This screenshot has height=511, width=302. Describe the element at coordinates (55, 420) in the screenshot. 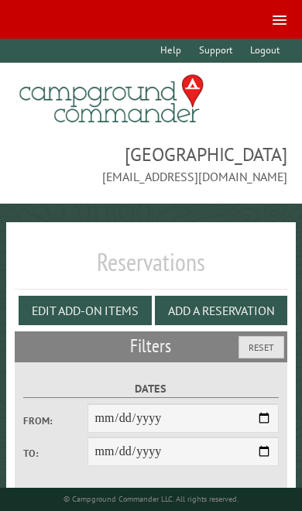

I see `label: From:` at that location.